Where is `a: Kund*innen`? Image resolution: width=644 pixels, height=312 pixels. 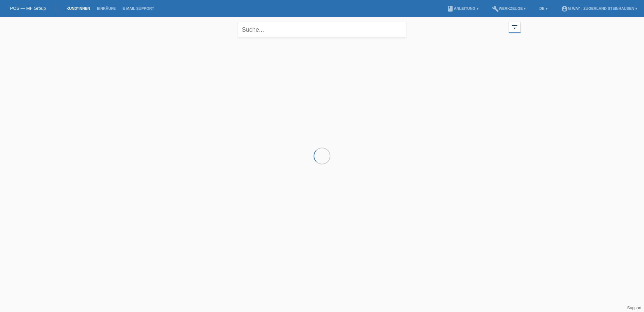 a: Kund*innen is located at coordinates (78, 9).